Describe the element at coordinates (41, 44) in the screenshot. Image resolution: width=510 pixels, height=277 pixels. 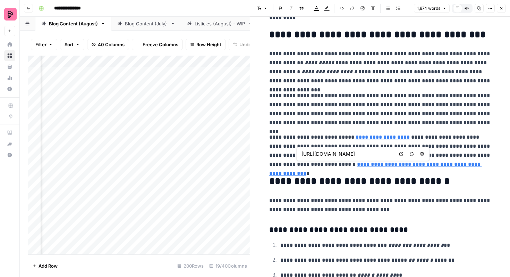
I see `span: Filter` at that location.